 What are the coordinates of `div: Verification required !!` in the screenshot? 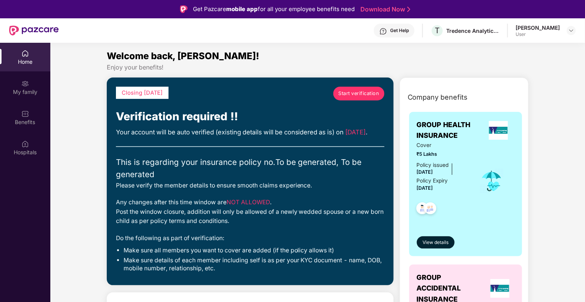 It's located at (250, 116).